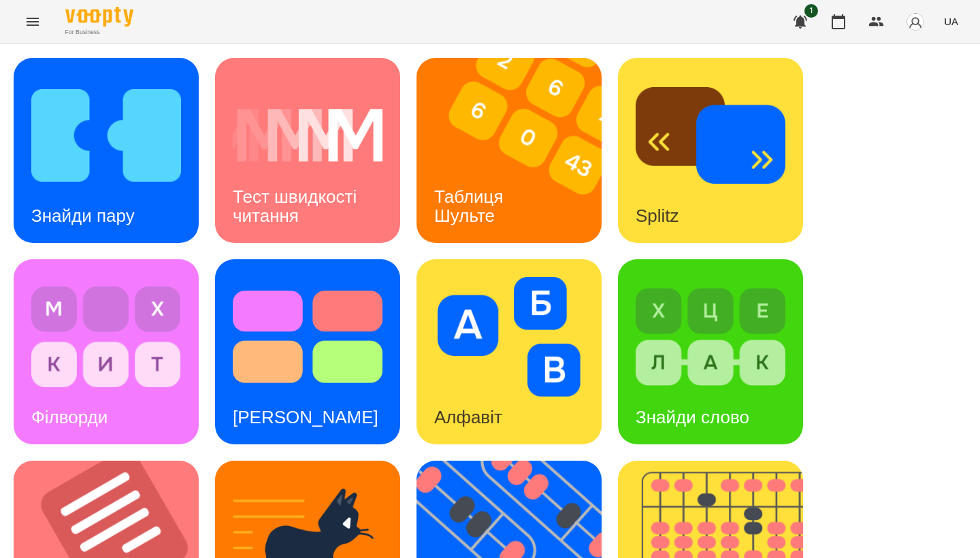  What do you see at coordinates (106, 352) in the screenshot?
I see `a: ФілвордиФілворди` at bounding box center [106, 352].